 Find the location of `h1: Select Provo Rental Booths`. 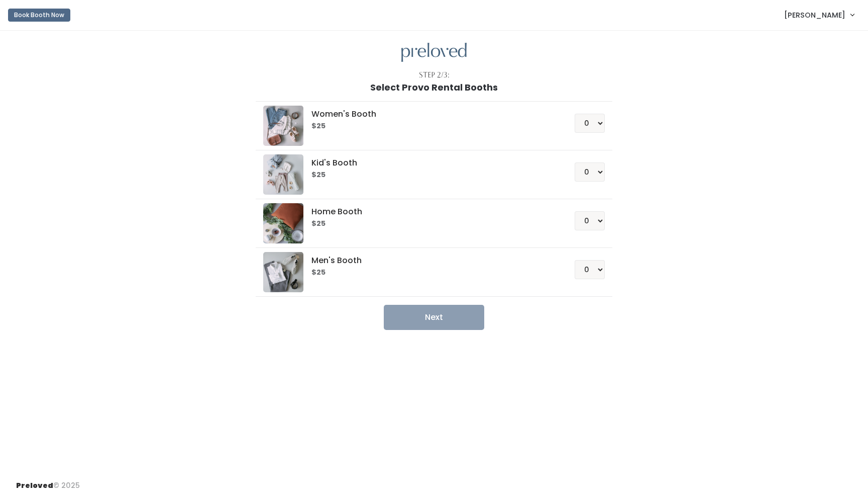

h1: Select Provo Rental Booths is located at coordinates (434, 88).